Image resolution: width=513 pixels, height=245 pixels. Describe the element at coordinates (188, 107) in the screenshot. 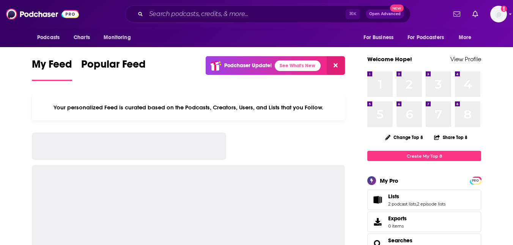

I see `div: Your personalized Feed is curated based on the Podcasts, Creators, Users, and Lists that you Follow.` at that location.